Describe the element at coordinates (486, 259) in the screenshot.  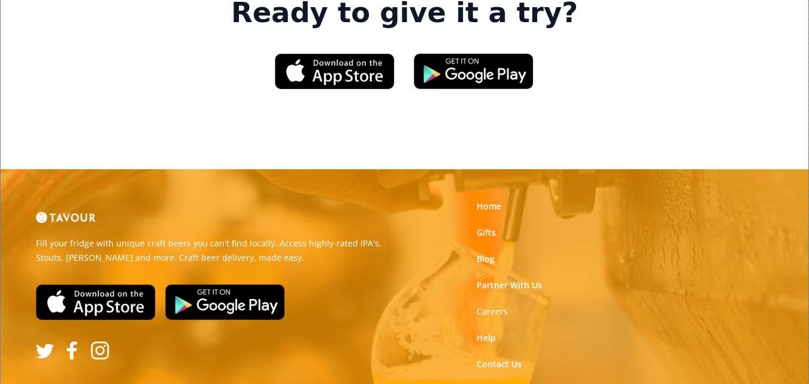
I see `a: Blog` at that location.